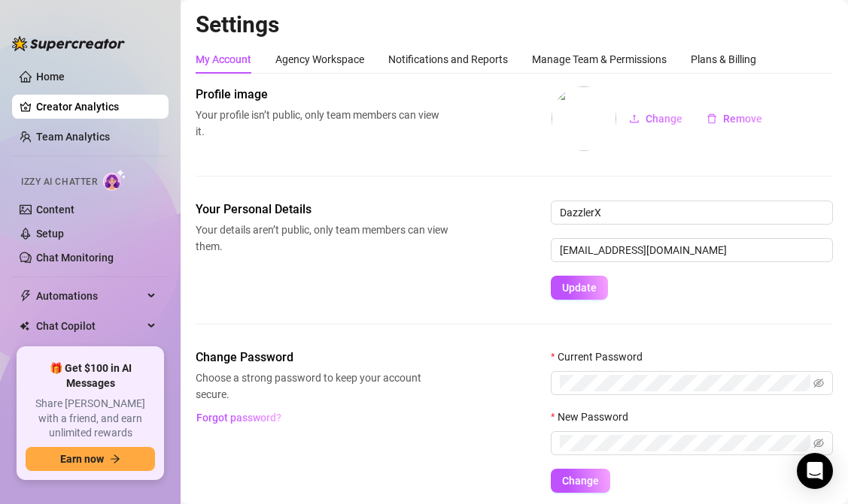 The height and width of the screenshot is (504, 848). I want to click on button: Remove, so click(734, 119).